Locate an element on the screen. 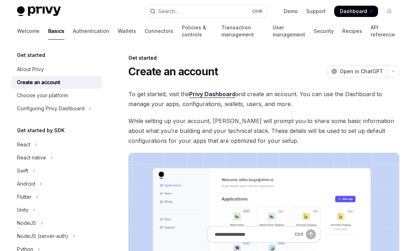 This screenshot has width=412, height=251. a: Demo is located at coordinates (290, 11).